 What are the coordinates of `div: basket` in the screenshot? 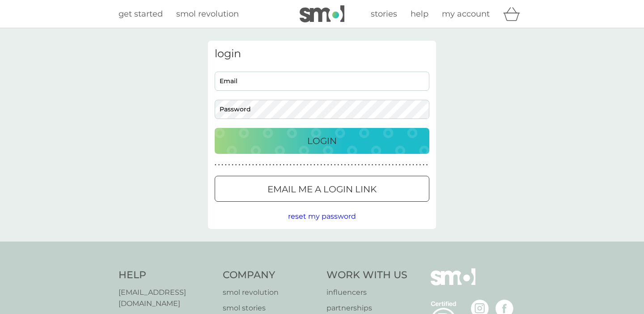 It's located at (514, 14).